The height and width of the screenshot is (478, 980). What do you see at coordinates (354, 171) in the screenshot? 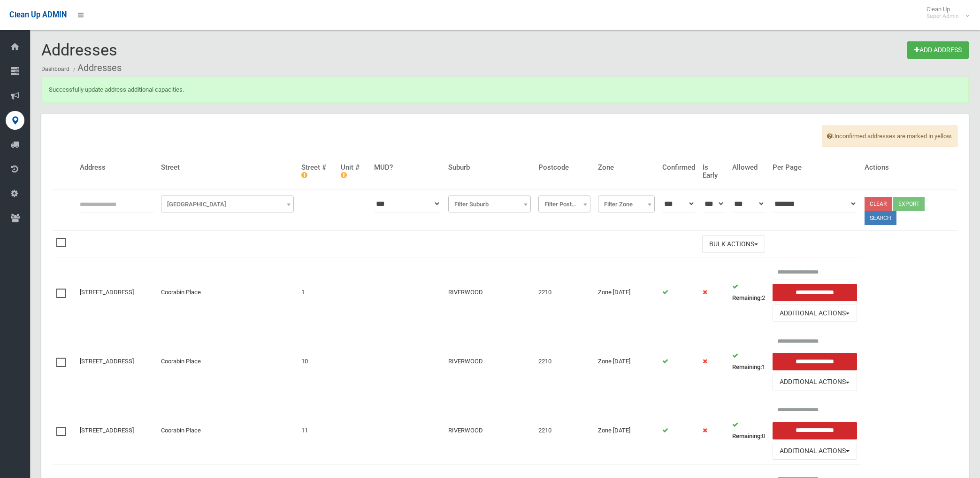
I see `h4: Unit #` at bounding box center [354, 171].